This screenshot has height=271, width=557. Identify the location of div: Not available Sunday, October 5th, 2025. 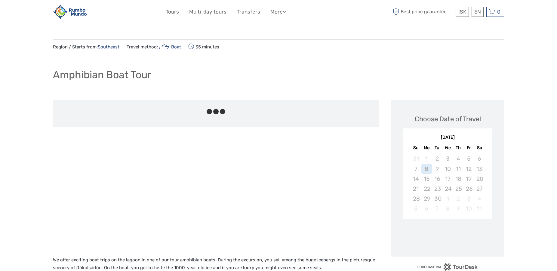
(416, 208).